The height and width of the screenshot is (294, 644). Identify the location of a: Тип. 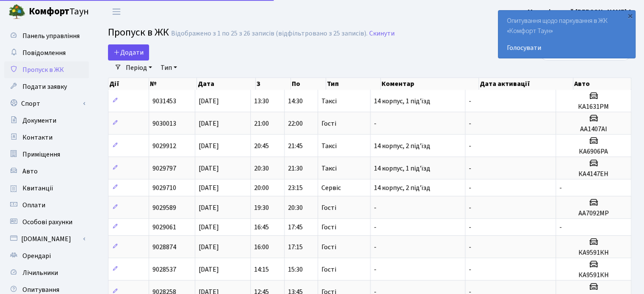
(168, 68).